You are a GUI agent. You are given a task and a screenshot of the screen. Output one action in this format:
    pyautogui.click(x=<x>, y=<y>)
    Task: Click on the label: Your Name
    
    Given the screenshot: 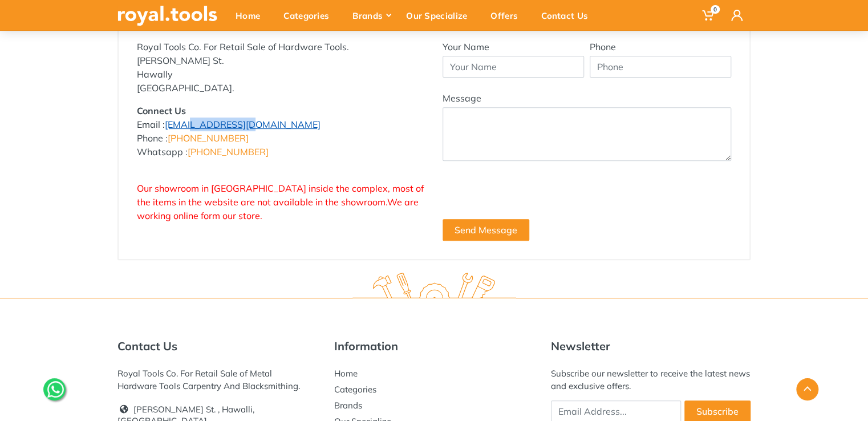 What is the action you would take?
    pyautogui.click(x=466, y=47)
    